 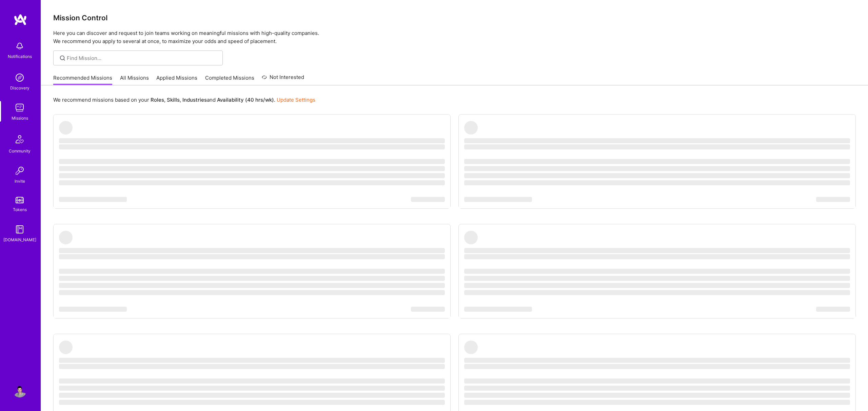 I want to click on a: Update Settings, so click(x=296, y=100).